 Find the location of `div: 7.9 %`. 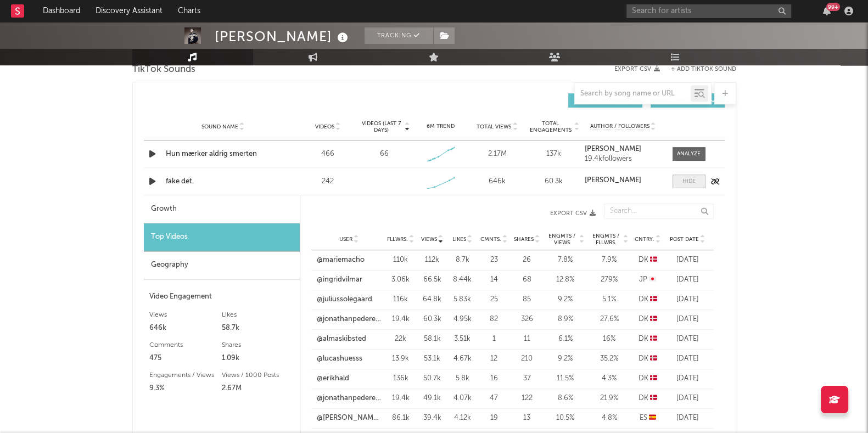

div: 7.9 % is located at coordinates (610, 260).